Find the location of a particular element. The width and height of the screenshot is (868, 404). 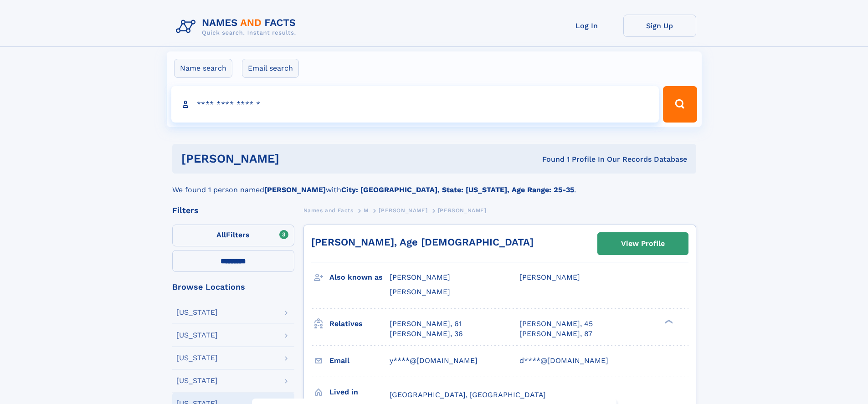

input: search input is located at coordinates (415, 104).